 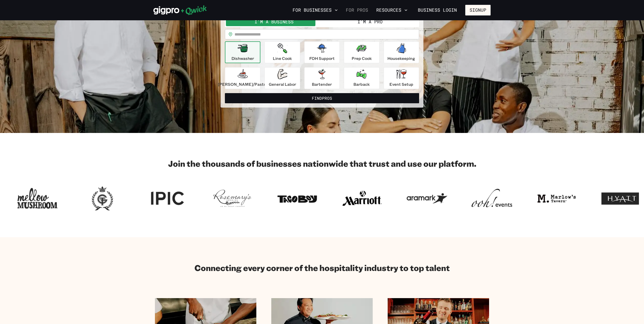 I want to click on button: Bartender, so click(x=322, y=78).